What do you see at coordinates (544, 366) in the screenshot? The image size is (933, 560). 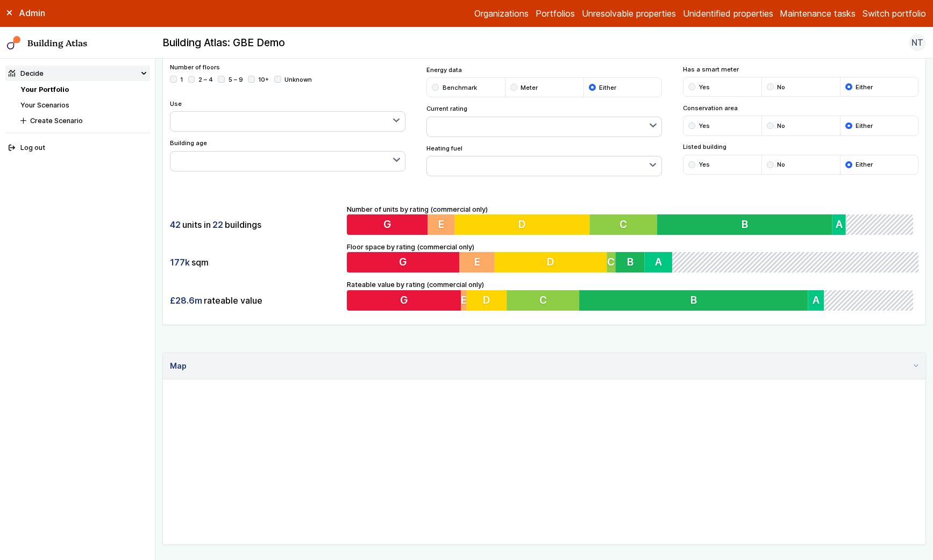 I see `summary: Map` at bounding box center [544, 366].